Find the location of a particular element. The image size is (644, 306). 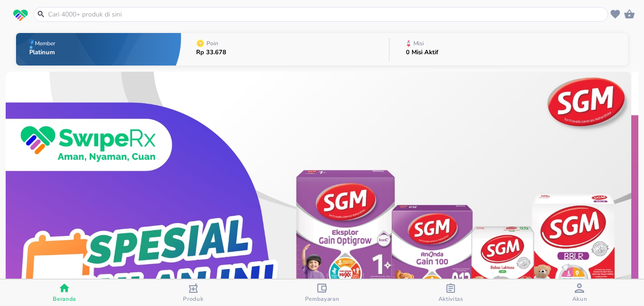

button: Aktivitas is located at coordinates (451, 293).